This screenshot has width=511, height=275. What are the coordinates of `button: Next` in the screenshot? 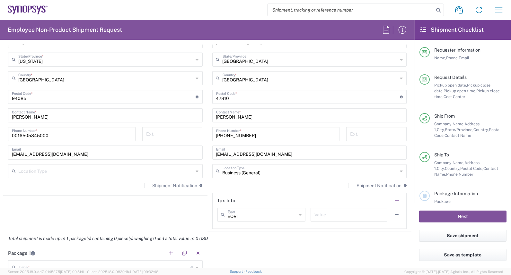 It's located at (463, 217).